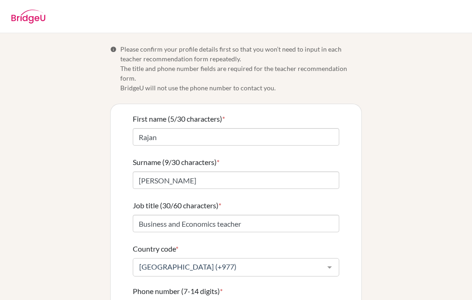 The width and height of the screenshot is (472, 300). I want to click on span: Please confirm your profile details first so that you won’t need to input in each teacher recomme..., so click(241, 68).